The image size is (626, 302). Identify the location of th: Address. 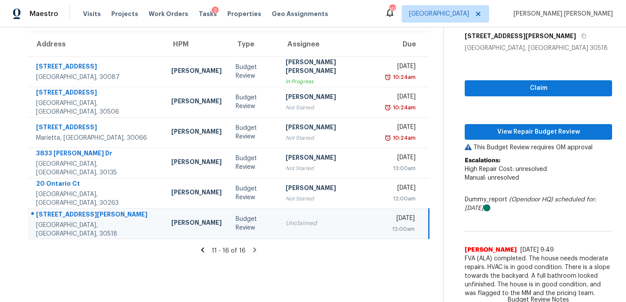
(96, 44).